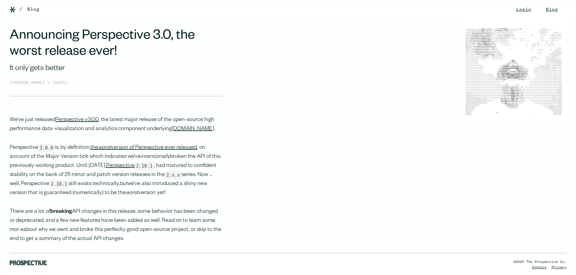 The image size is (576, 275). What do you see at coordinates (116, 226) in the screenshot?
I see `p: There are a lot of API changes in this release, some behavior has been changed or deprecated, and...` at bounding box center [116, 226].